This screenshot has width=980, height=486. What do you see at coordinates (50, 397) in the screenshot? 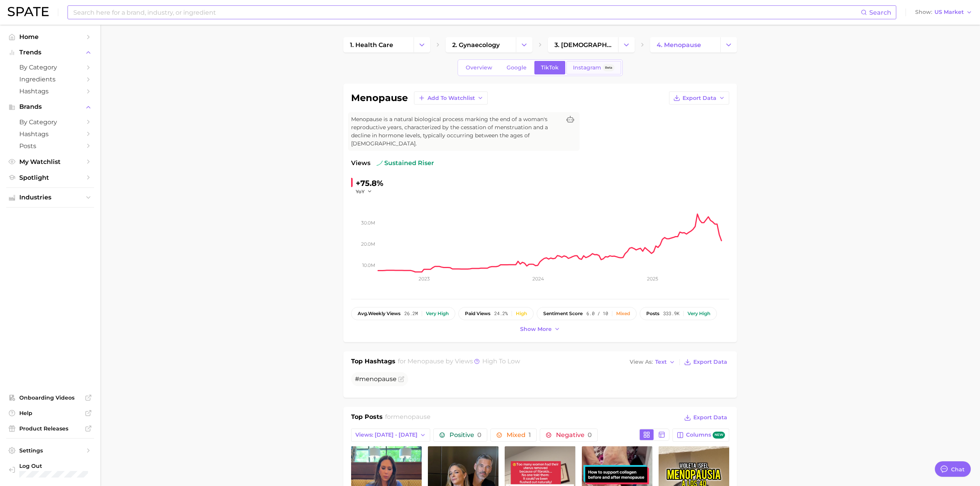
I see `span: Onboarding Videos` at bounding box center [50, 397].